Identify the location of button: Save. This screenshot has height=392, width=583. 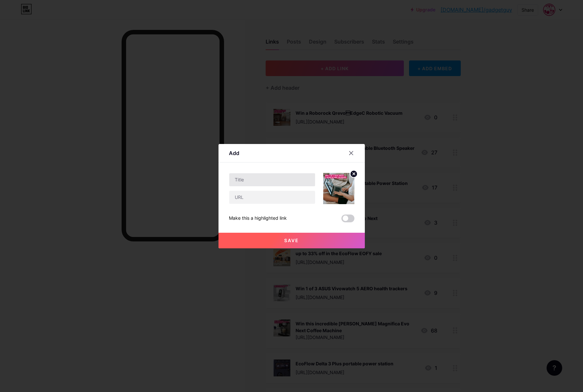
(292, 241).